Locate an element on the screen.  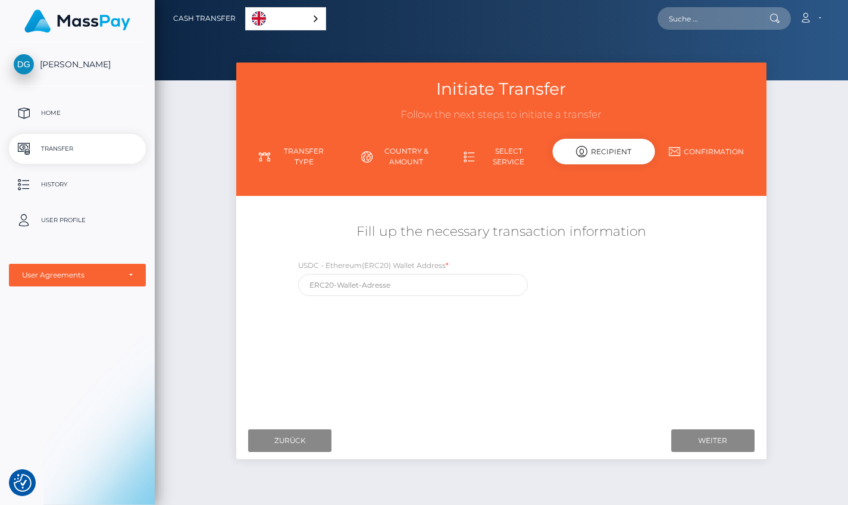
button: Zustimmungspräferenzen is located at coordinates (23, 483).